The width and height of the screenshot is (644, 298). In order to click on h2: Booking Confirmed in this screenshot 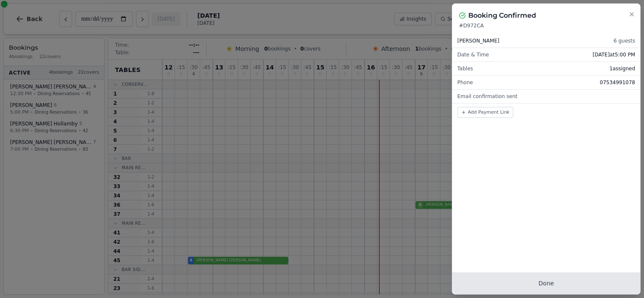, I will do `click(502, 16)`.